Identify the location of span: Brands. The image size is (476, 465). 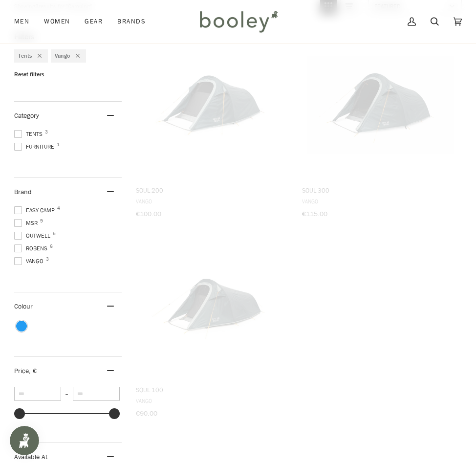
(131, 21).